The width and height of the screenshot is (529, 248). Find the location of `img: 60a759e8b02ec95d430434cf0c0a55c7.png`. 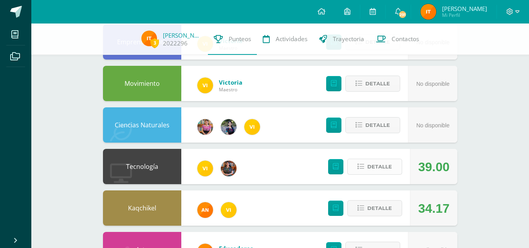

img: 60a759e8b02ec95d430434cf0c0a55c7.png is located at coordinates (229, 168).